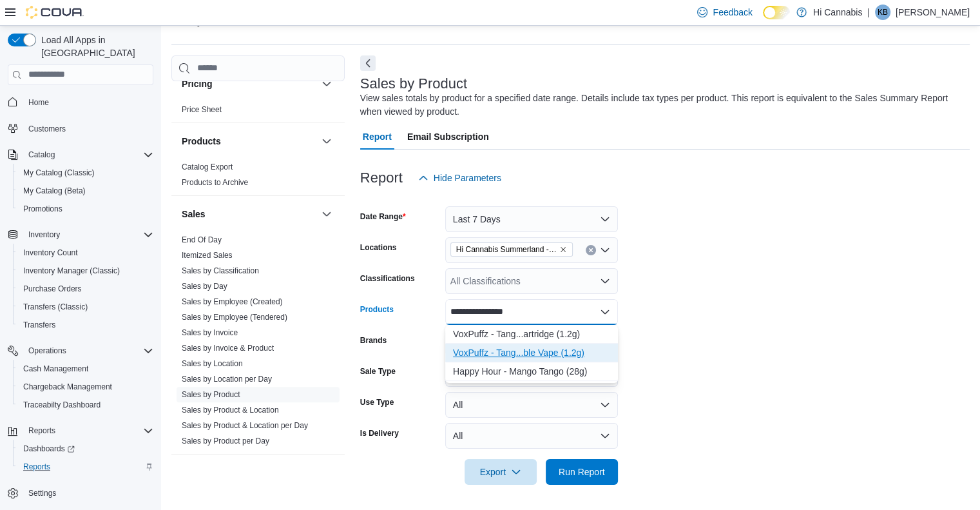 This screenshot has width=980, height=510. Describe the element at coordinates (86, 208) in the screenshot. I see `button: Promotions` at that location.